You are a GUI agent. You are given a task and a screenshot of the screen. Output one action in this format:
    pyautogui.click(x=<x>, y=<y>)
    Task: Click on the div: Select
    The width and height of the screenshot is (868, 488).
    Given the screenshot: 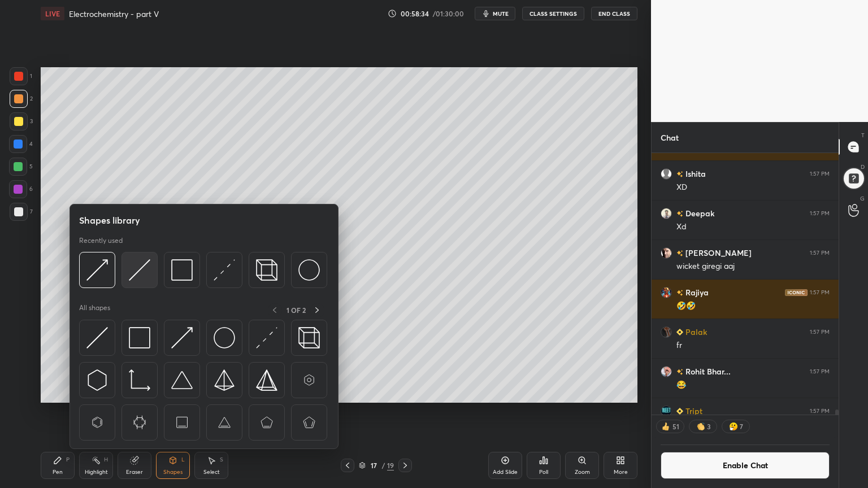 What is the action you would take?
    pyautogui.click(x=211, y=472)
    